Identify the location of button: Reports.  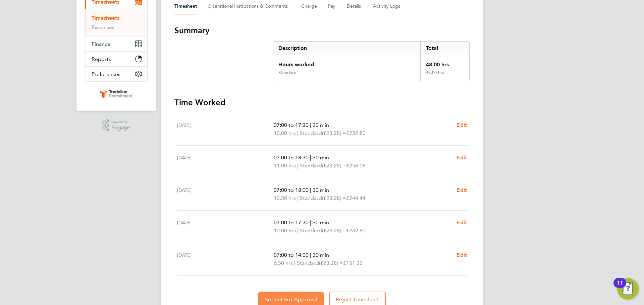
(116, 59).